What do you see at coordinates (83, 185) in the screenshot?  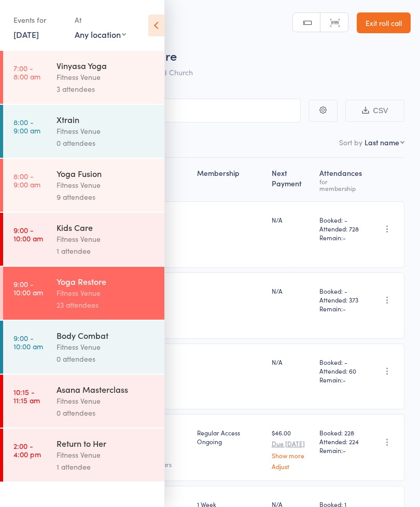 I see `a: 8:00 -9:00 amYoga FusionFitness Venue9 attendees` at bounding box center [83, 185].